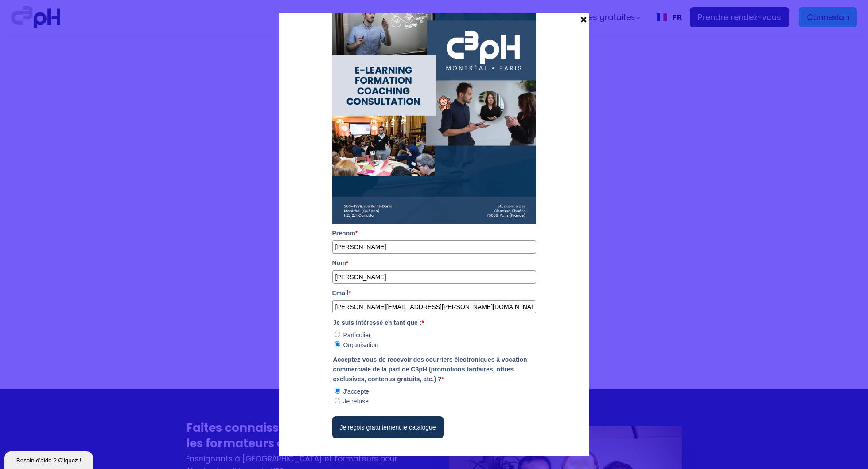  What do you see at coordinates (44, 11) in the screenshot?
I see `div: Besoin d'aide ? Cliquez !` at bounding box center [44, 11].